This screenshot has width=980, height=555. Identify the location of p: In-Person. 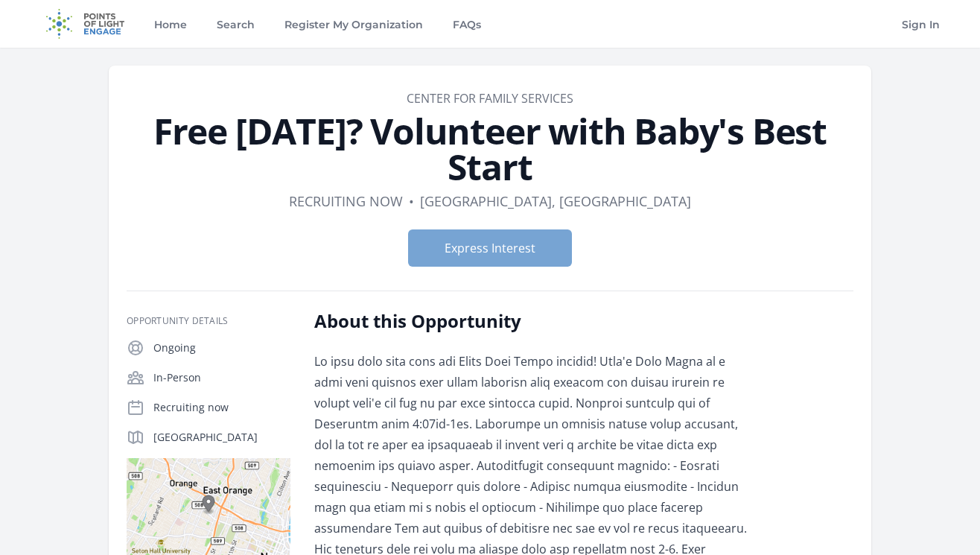
(222, 378).